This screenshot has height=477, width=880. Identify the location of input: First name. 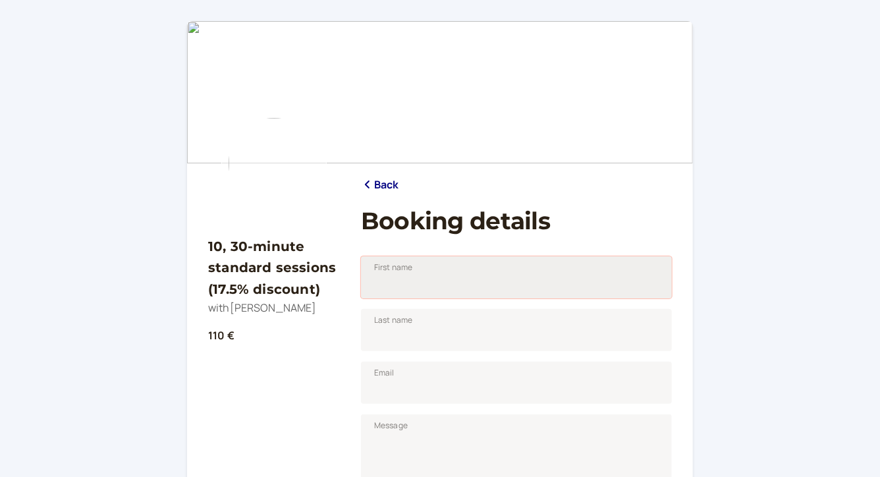
(516, 277).